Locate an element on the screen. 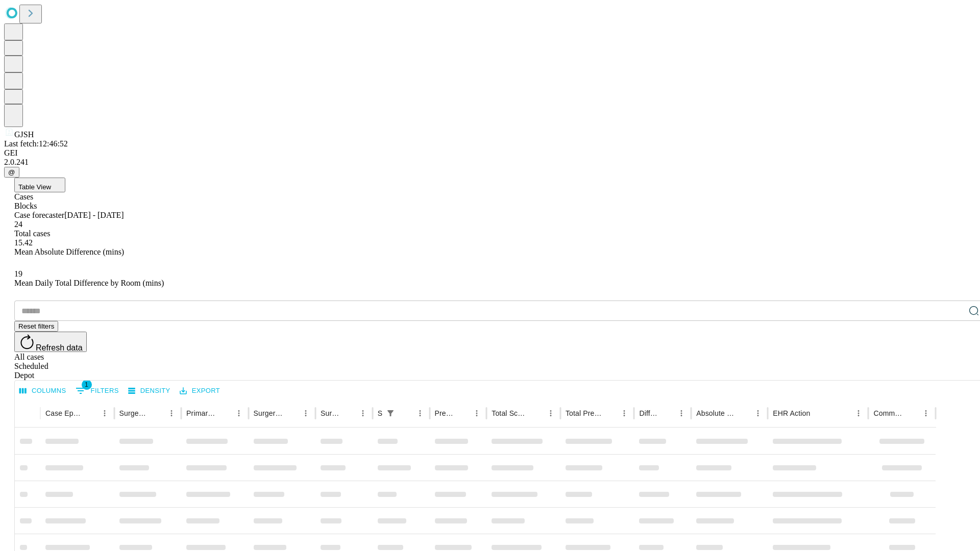 This screenshot has width=980, height=551. span: 19 is located at coordinates (18, 273).